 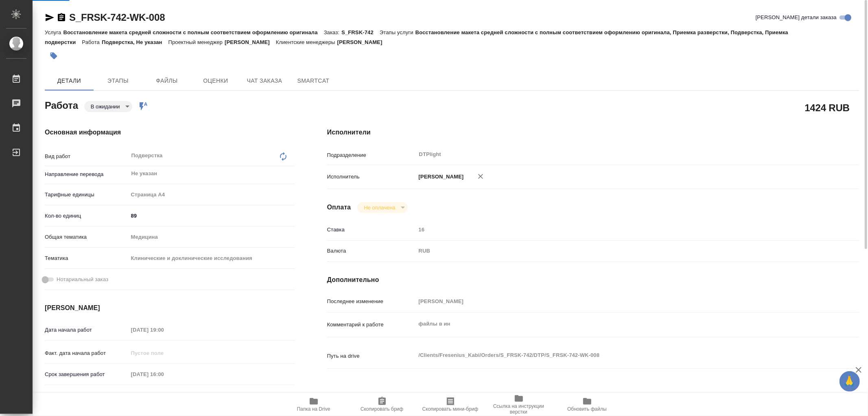 I want to click on h4: Оплата, so click(x=339, y=207).